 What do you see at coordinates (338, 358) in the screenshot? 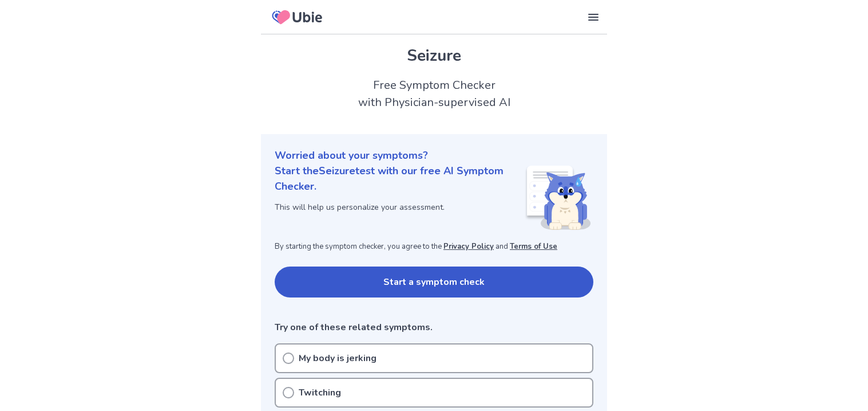
I see `p: My body is jerking` at bounding box center [338, 358].